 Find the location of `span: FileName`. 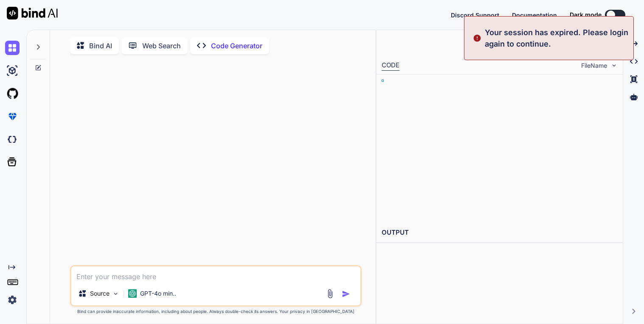

span: FileName is located at coordinates (594, 66).